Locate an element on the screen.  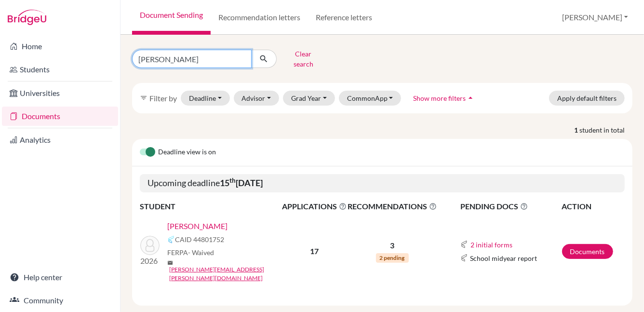
span: CAID 44801752 is located at coordinates (200, 239).